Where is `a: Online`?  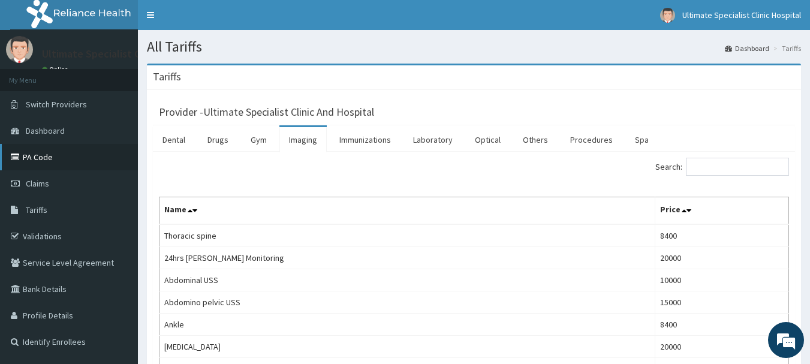 a: Online is located at coordinates (56, 70).